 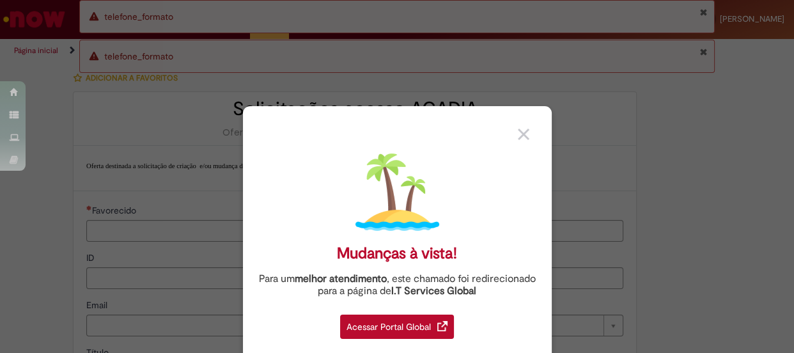 I want to click on img: island.png, so click(x=397, y=192).